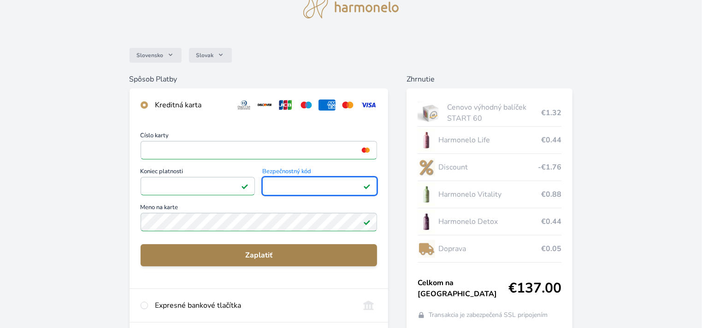 Image resolution: width=702 pixels, height=328 pixels. I want to click on img: amex.svg, so click(327, 105).